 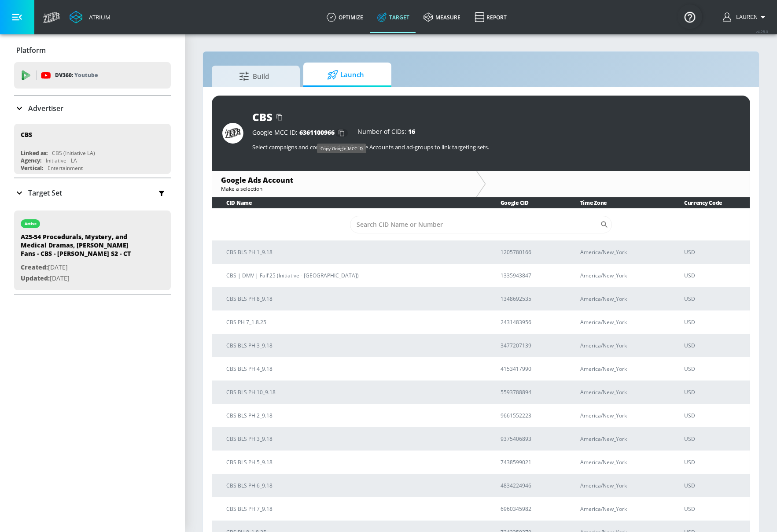 What do you see at coordinates (92, 149) in the screenshot?
I see `div: CBSLinked as:CBS (Initiative LA)Agency:Initiative - LAVertical:Entertainment` at bounding box center [92, 149].